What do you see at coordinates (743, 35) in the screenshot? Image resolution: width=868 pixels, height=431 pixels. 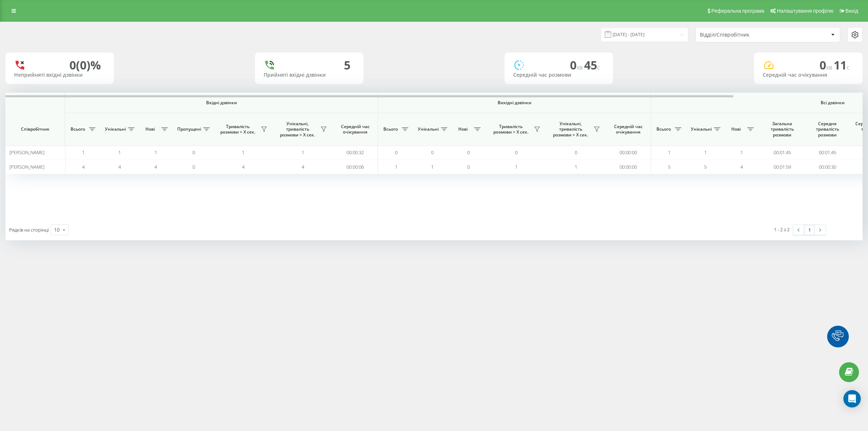 I see `div: Відділ/Співробітник` at bounding box center [743, 35].